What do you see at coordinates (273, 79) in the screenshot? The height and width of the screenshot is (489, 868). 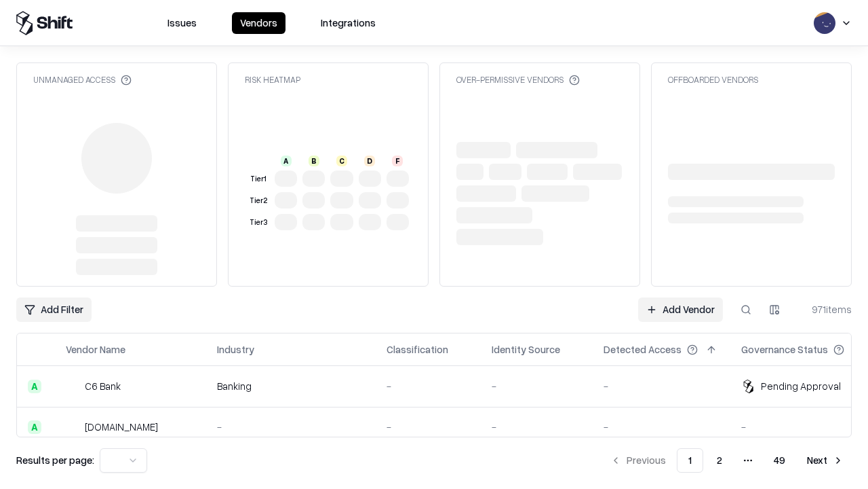 I see `div: Risk Heatmap` at bounding box center [273, 79].